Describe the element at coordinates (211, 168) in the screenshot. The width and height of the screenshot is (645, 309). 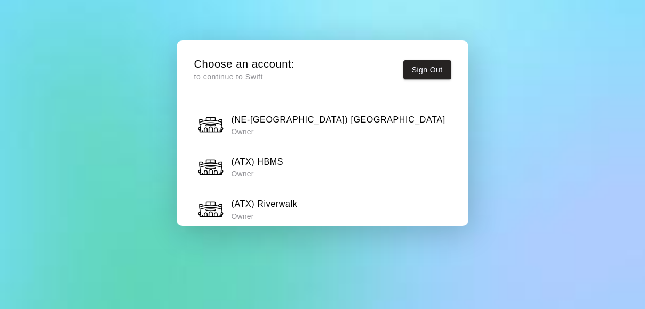
I see `img: (ATX) HBMS` at that location.